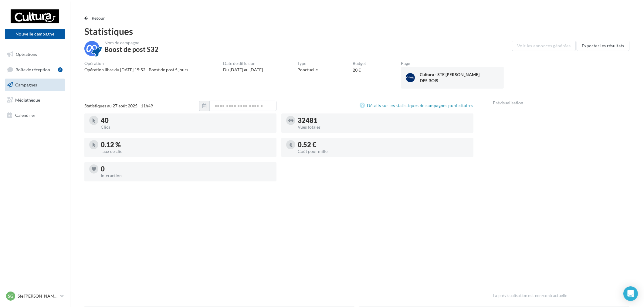 This screenshot has height=307, width=644. Describe the element at coordinates (186, 169) in the screenshot. I see `div: 0` at that location.